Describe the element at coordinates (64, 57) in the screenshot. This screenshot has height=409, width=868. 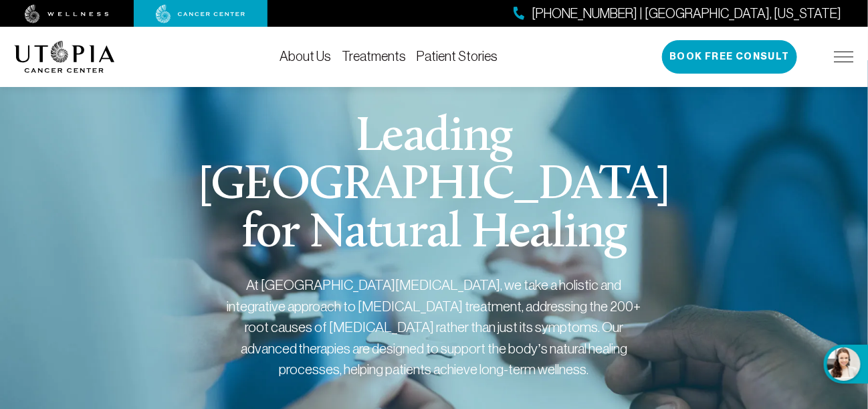
I see `img: logo` at that location.